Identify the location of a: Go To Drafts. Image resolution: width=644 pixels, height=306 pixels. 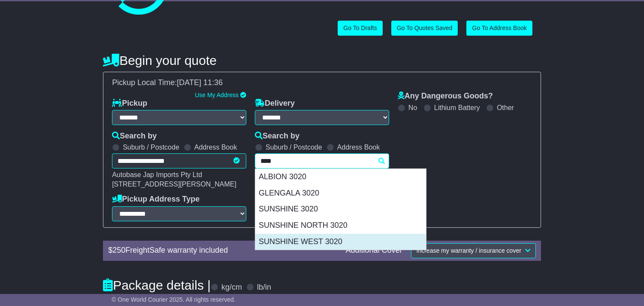
(360, 28).